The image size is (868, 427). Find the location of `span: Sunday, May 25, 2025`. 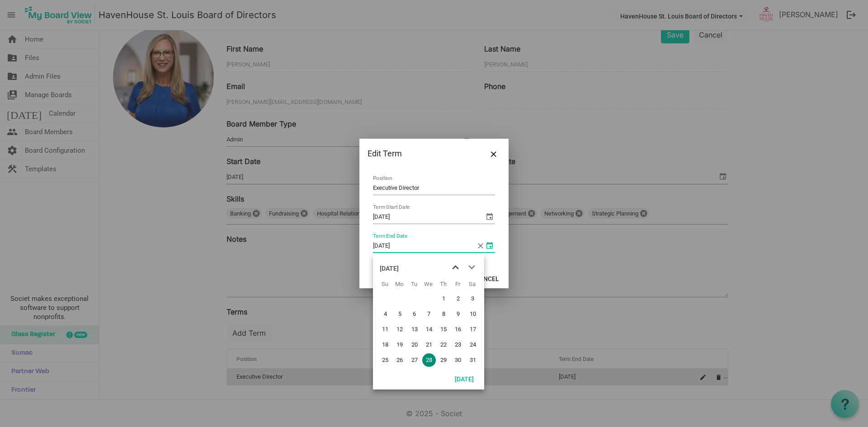

span: Sunday, May 25, 2025 is located at coordinates (385, 360).